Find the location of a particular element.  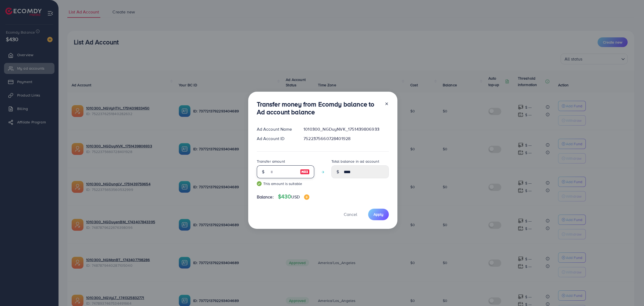

span: Apply is located at coordinates (378, 214).